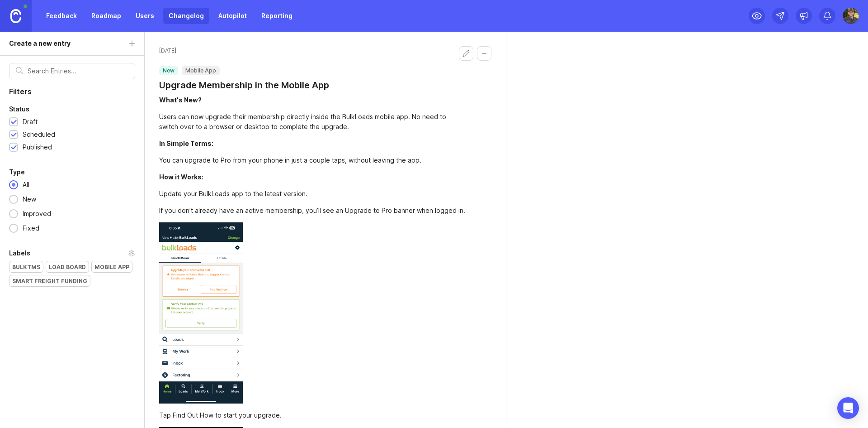 This screenshot has height=428, width=868. What do you see at coordinates (50, 281) in the screenshot?
I see `div: Smart Freight Funding` at bounding box center [50, 281].